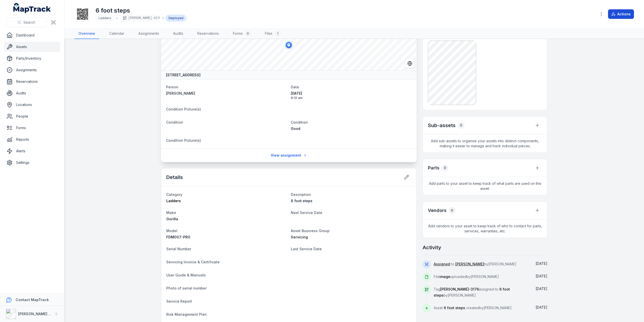  Describe the element at coordinates (445, 276) in the screenshot. I see `span: image` at that location.